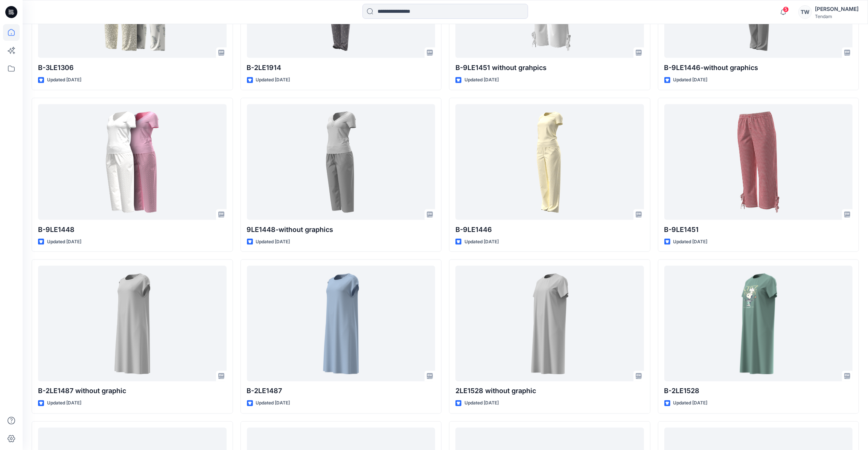 The image size is (868, 450). Describe the element at coordinates (132, 162) in the screenshot. I see `a: B-9LE1448` at that location.